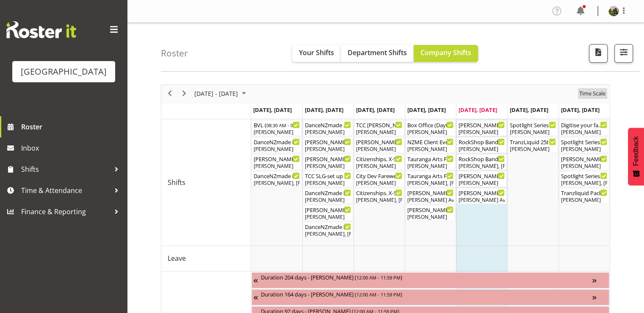 Image resolution: width=644 pixels, height=313 pixels. What do you see at coordinates (481, 142) in the screenshot?
I see `div: RockShop Bandquest 2025 FOHM Shift ( )` at bounding box center [481, 142].